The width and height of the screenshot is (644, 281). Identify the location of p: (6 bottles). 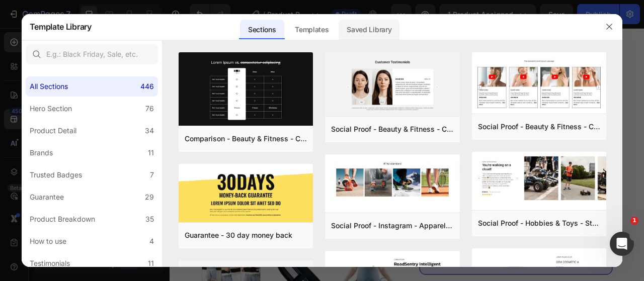
(369, 238).